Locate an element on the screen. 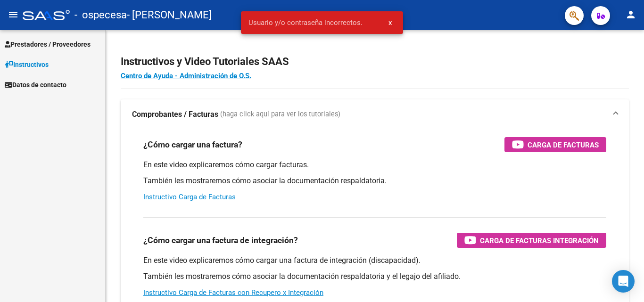 This screenshot has height=302, width=644. mat-icon: menu is located at coordinates (13, 15).